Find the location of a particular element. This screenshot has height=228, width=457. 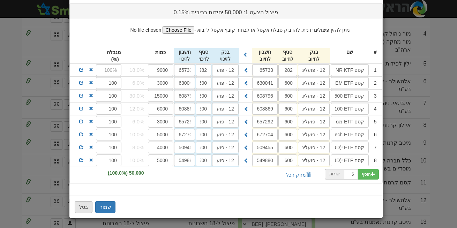

span: 30.0% is located at coordinates (137, 96).